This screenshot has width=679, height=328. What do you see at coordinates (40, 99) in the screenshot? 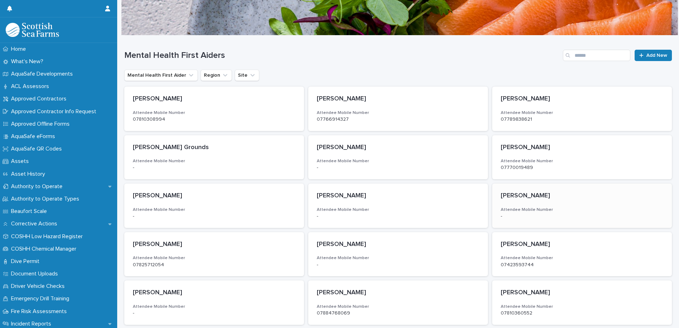
I see `p: Approved Contractors` at bounding box center [40, 99].